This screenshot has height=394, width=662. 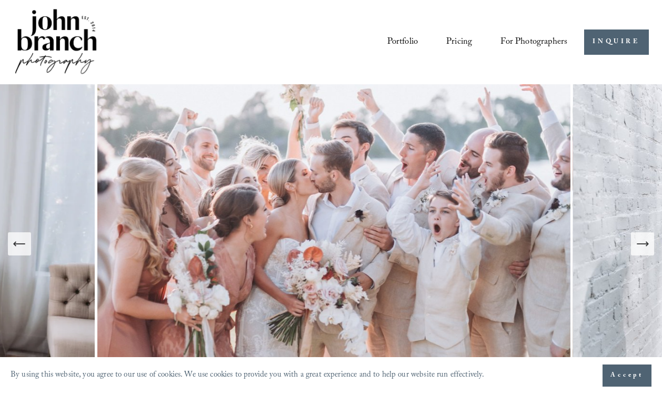 I want to click on p: By using this website, you agree to our use of cookies. We use cookies to provide you with a grea..., so click(x=247, y=375).